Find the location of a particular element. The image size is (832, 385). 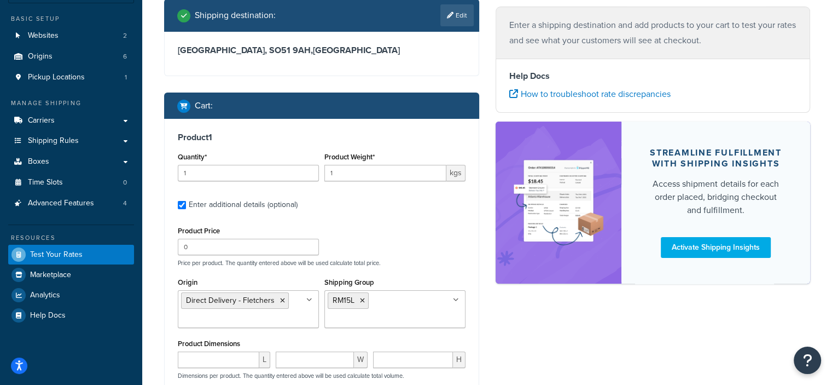

li: Pickup Locations is located at coordinates (71, 77).